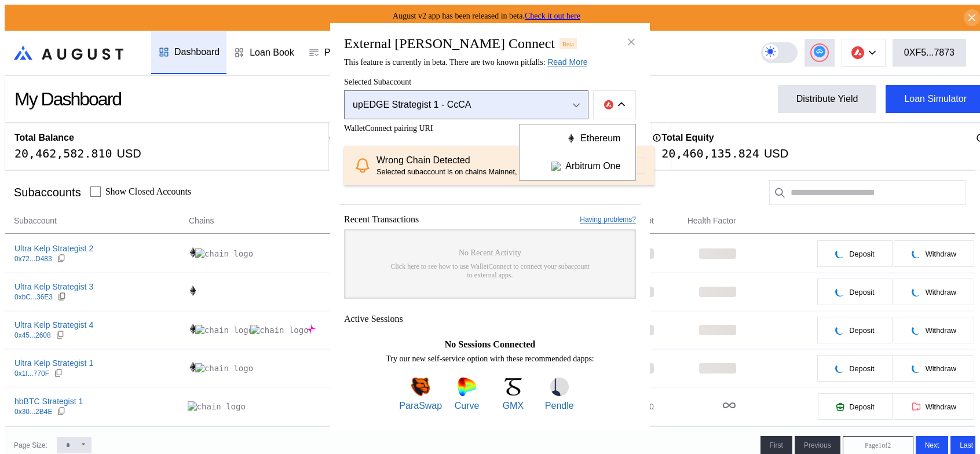 The image size is (980, 454). Describe the element at coordinates (420, 406) in the screenshot. I see `span: ParaSwap` at that location.